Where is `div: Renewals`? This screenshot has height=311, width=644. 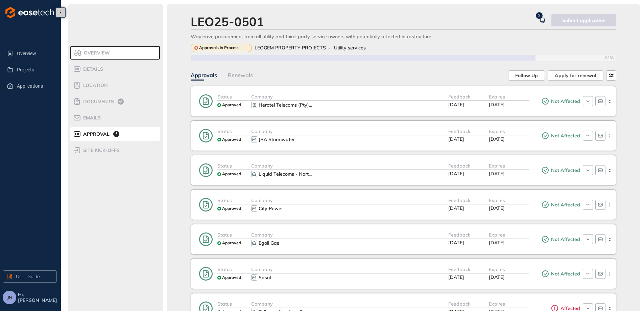
div: Renewals is located at coordinates (240, 75).